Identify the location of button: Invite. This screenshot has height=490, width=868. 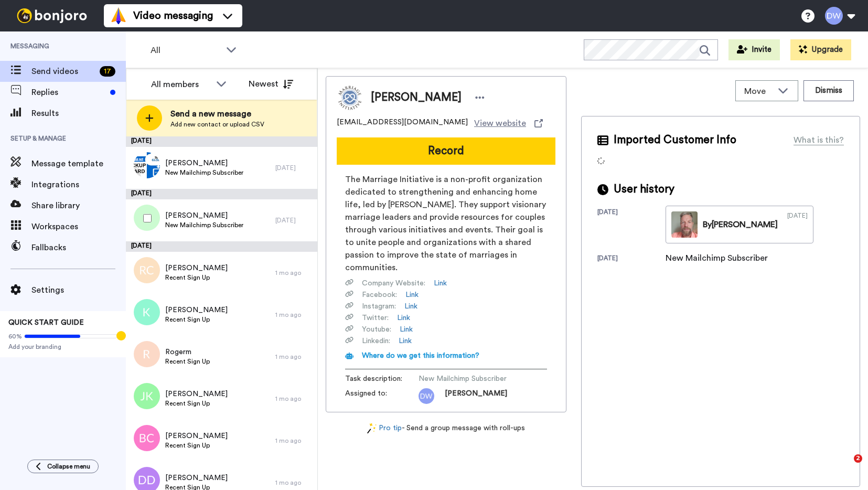
(754, 50).